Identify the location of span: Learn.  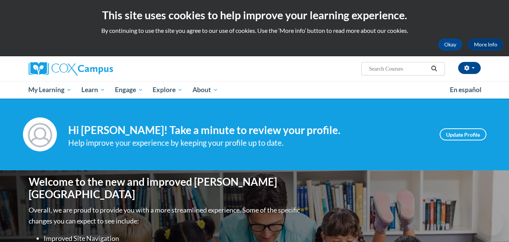
(93, 90).